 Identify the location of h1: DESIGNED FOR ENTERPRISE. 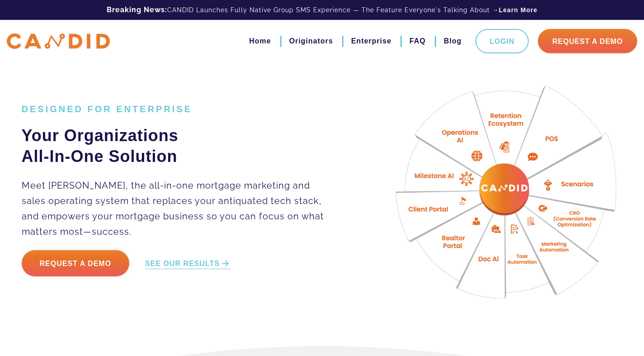
(178, 109).